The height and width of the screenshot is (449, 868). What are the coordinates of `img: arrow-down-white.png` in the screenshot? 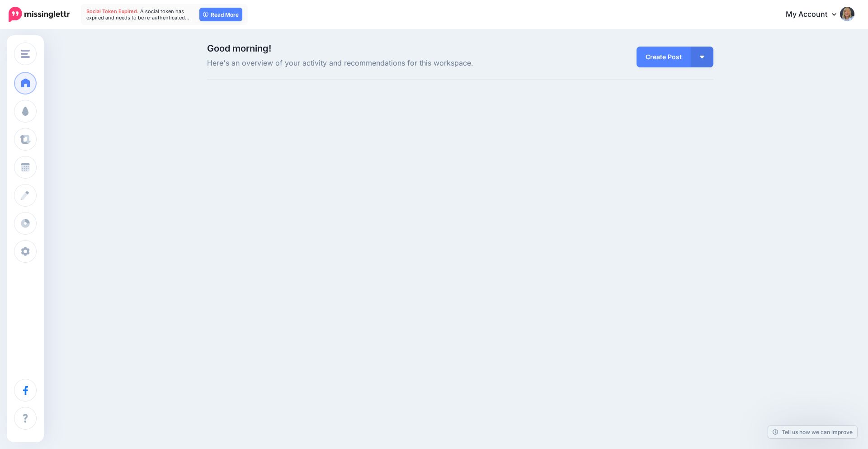 It's located at (702, 57).